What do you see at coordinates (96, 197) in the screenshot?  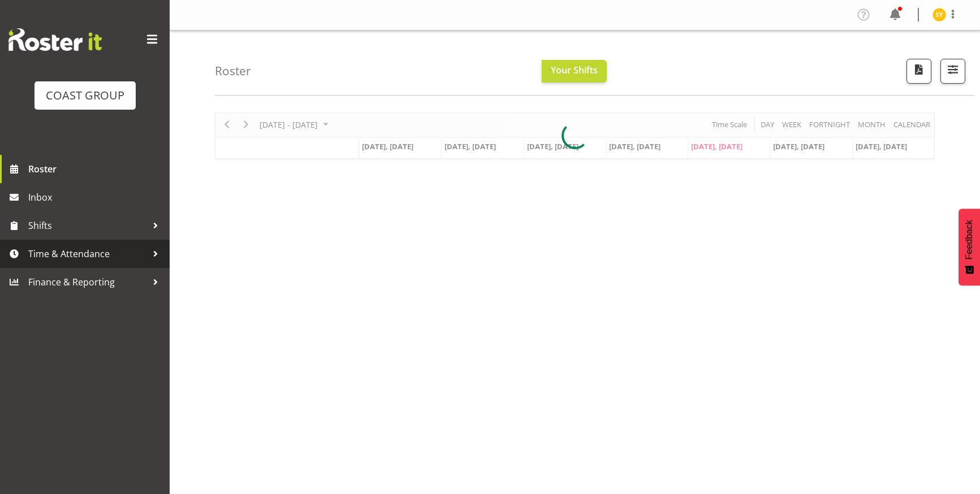 I see `span: Inbox` at bounding box center [96, 197].